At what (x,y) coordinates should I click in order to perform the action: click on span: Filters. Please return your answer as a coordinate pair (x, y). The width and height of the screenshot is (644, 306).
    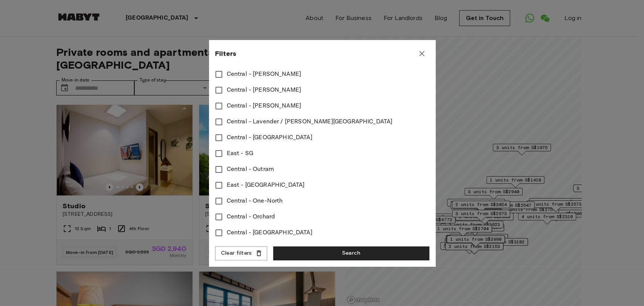
    Looking at the image, I should click on (225, 54).